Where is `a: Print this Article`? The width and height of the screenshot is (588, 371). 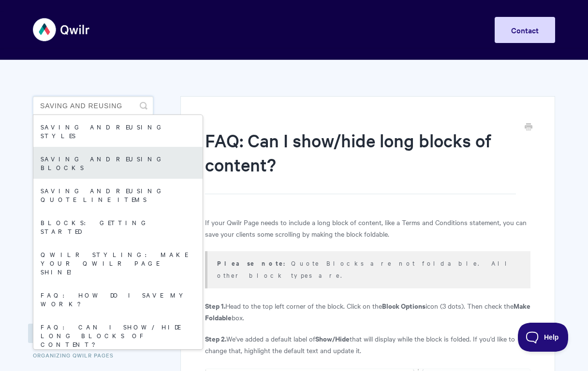
a: Print this Article is located at coordinates (528, 128).